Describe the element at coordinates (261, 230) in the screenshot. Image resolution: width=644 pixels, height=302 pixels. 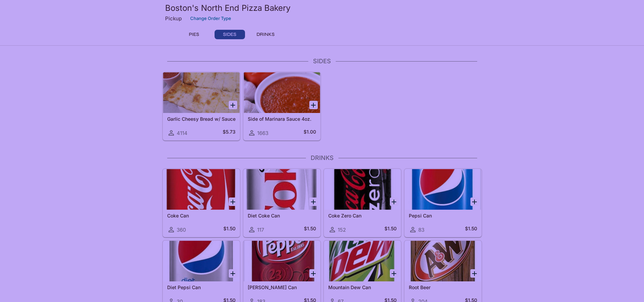
I see `span: 117` at that location.